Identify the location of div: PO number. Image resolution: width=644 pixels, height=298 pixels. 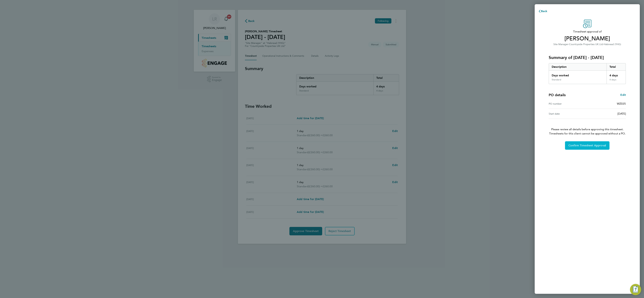
(568, 104).